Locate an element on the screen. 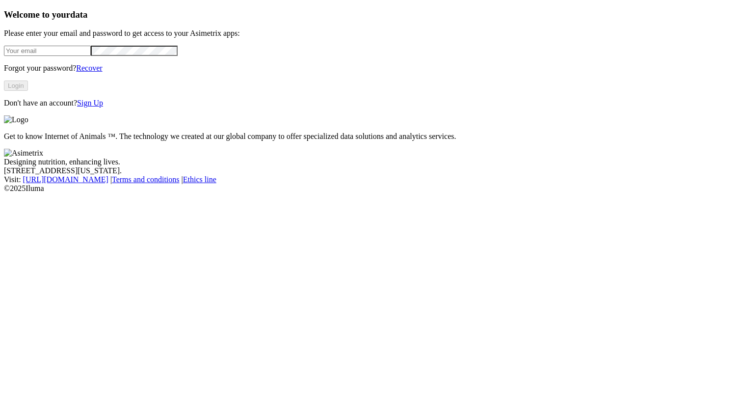 Image resolution: width=742 pixels, height=404 pixels. img: Logo is located at coordinates (16, 120).